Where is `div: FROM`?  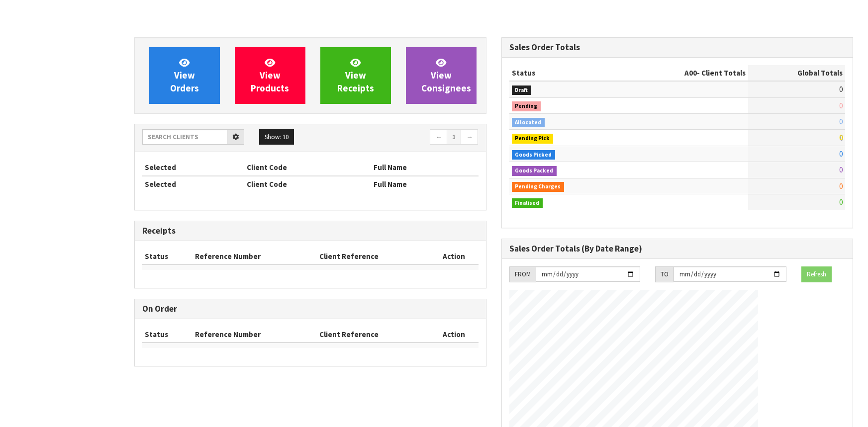 div: FROM is located at coordinates (522, 274).